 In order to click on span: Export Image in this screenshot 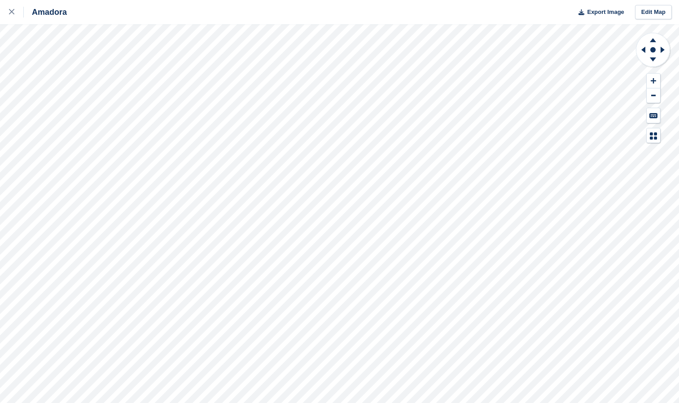, I will do `click(605, 12)`.